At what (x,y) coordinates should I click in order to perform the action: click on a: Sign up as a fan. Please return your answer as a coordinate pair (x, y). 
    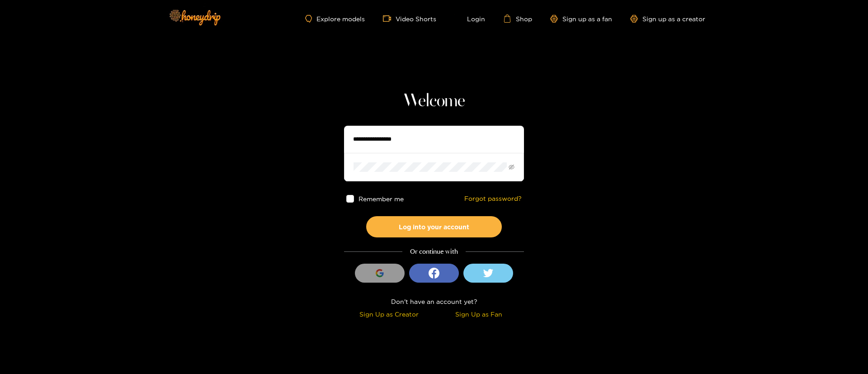
    Looking at the image, I should click on (581, 19).